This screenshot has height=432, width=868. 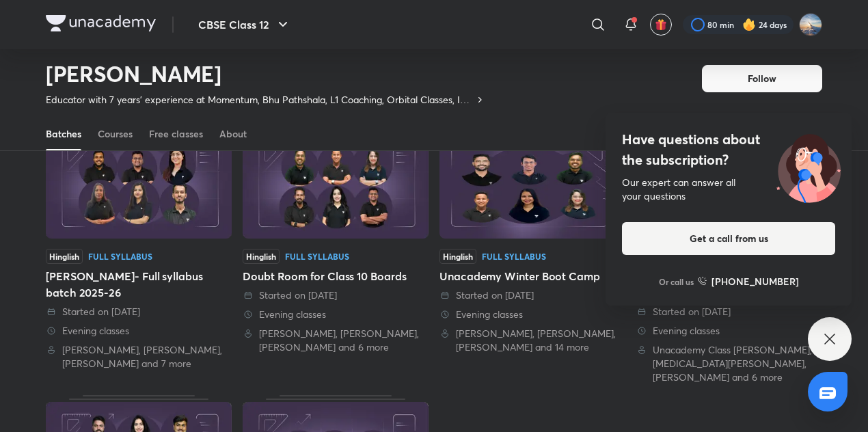 What do you see at coordinates (661, 25) in the screenshot?
I see `button: avatar` at bounding box center [661, 25].